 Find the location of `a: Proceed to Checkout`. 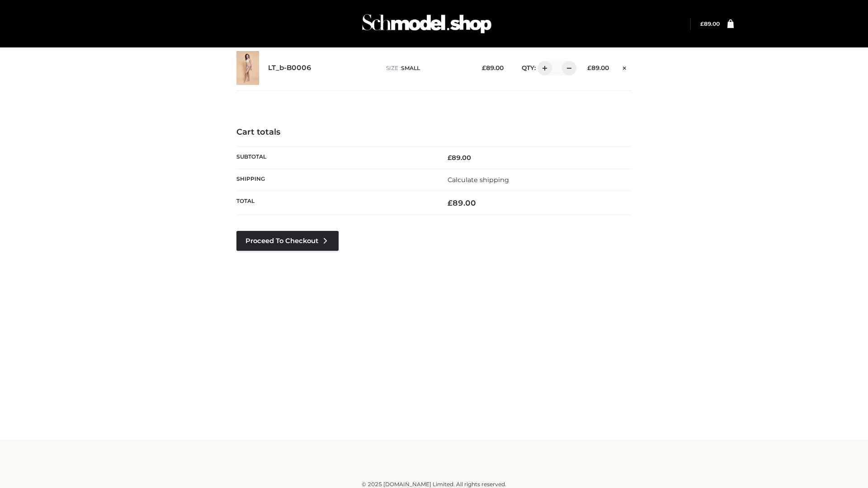

a: Proceed to Checkout is located at coordinates (287, 241).